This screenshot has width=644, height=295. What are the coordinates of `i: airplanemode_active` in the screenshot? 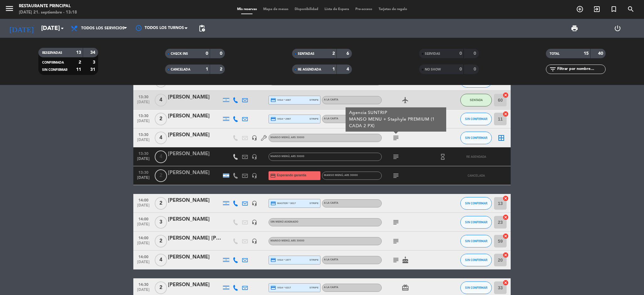 It's located at (405, 100).